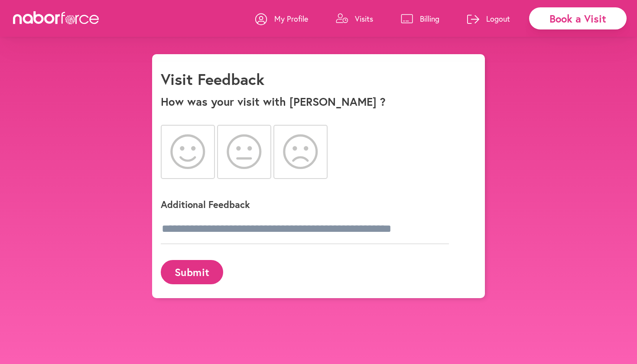  What do you see at coordinates (282, 19) in the screenshot?
I see `a: My Profile` at bounding box center [282, 19].